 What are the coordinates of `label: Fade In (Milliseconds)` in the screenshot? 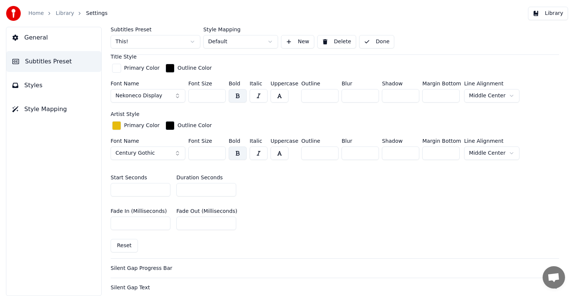 It's located at (139, 211).